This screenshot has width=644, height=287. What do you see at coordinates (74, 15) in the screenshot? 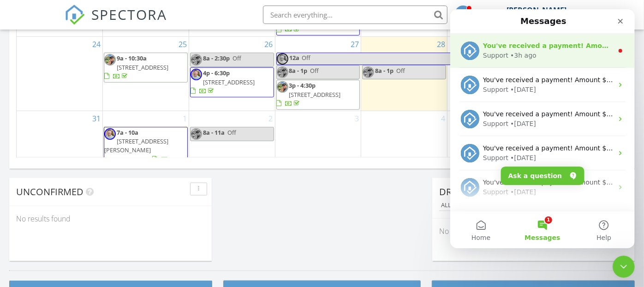
I see `img: The Best Home Inspection Software - Spectora` at bounding box center [74, 15].